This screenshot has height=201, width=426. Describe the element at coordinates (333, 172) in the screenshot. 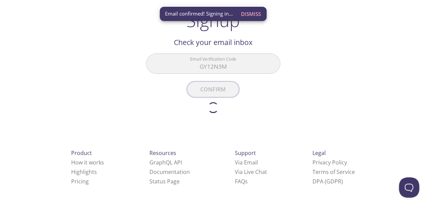

I see `a: Terms of Service` at that location.